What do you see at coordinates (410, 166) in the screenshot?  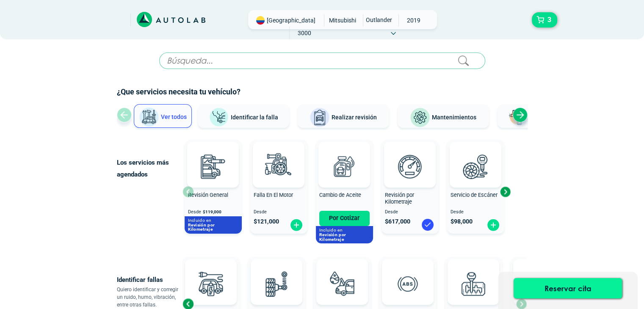 I see `img: revision_por_kilometraje-v3.svg` at bounding box center [410, 166].